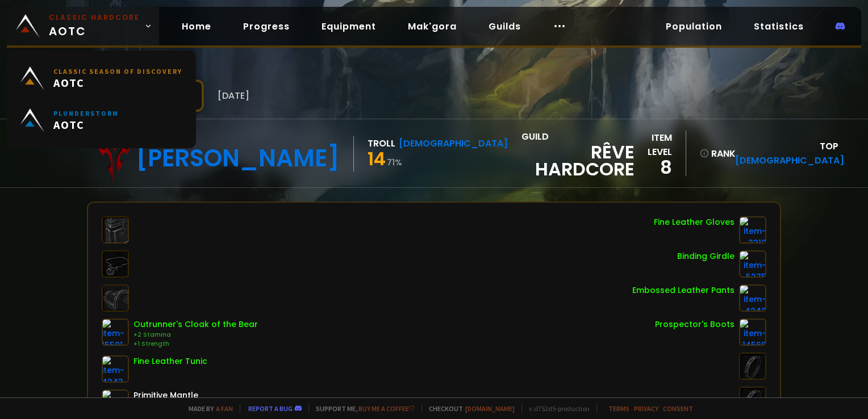 This screenshot has height=419, width=868. What do you see at coordinates (787, 153) in the screenshot?
I see `div: Top` at bounding box center [787, 153].